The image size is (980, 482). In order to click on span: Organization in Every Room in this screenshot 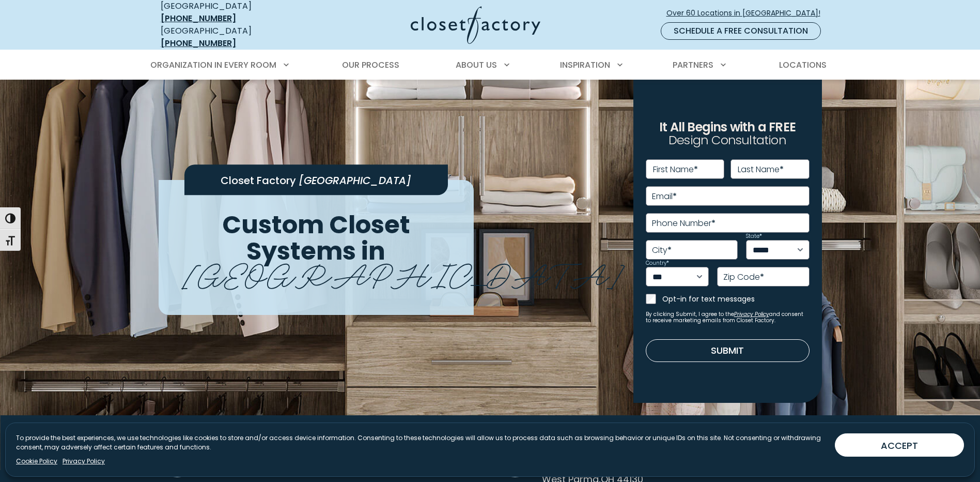, I will do `click(214, 64)`.